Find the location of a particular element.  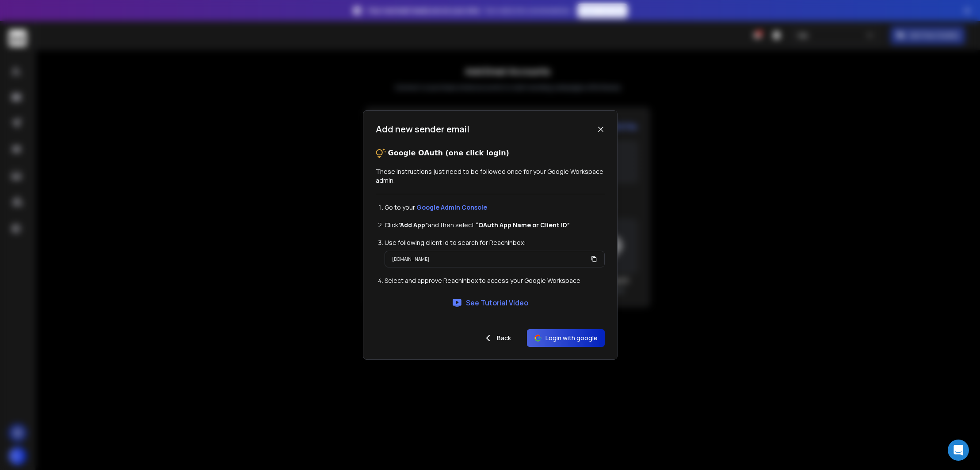

li: Go to your is located at coordinates (495, 208).